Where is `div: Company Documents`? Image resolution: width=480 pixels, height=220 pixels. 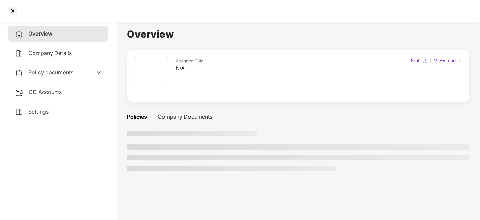 div: Company Documents is located at coordinates (185, 117).